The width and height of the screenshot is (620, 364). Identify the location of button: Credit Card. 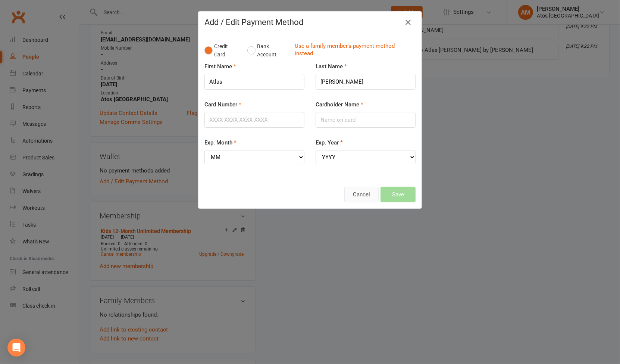
(222, 51).